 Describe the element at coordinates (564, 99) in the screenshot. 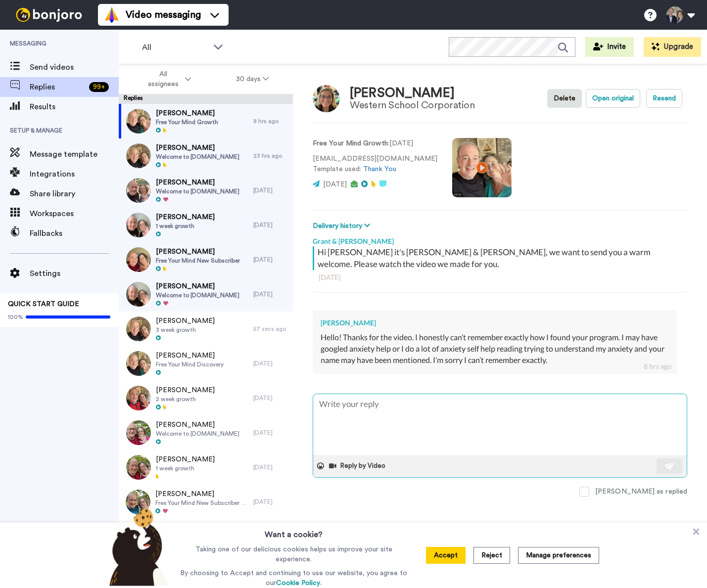

I see `button: Delete` at that location.